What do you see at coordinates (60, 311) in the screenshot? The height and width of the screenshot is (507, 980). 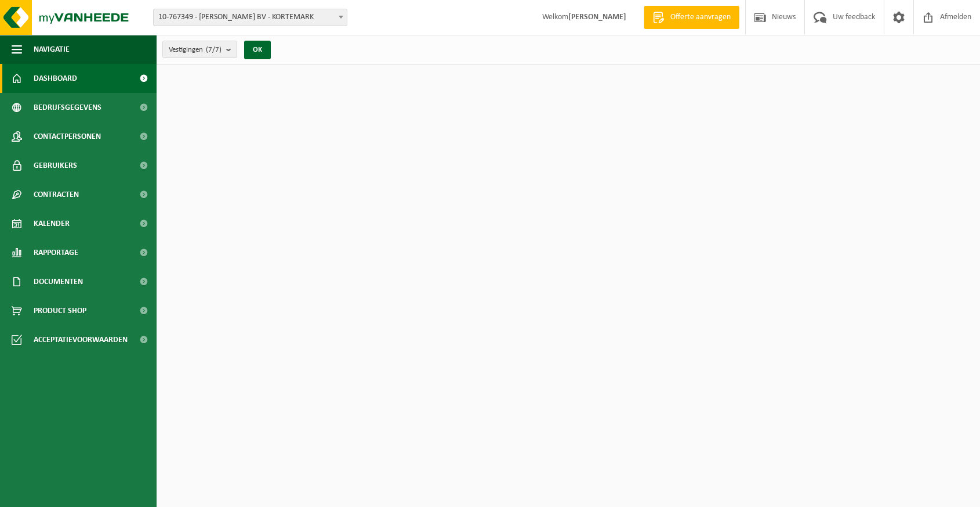 I see `span: Product Shop` at bounding box center [60, 311].